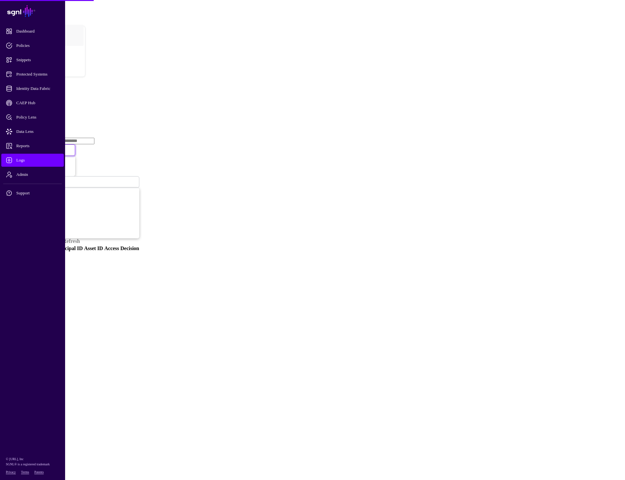 This screenshot has width=625, height=480. What do you see at coordinates (38, 146) in the screenshot?
I see `span: Reports` at bounding box center [38, 146].